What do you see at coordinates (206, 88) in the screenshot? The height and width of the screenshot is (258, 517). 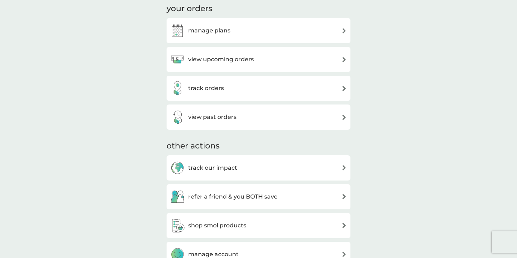 I see `h3: track orders` at bounding box center [206, 88].